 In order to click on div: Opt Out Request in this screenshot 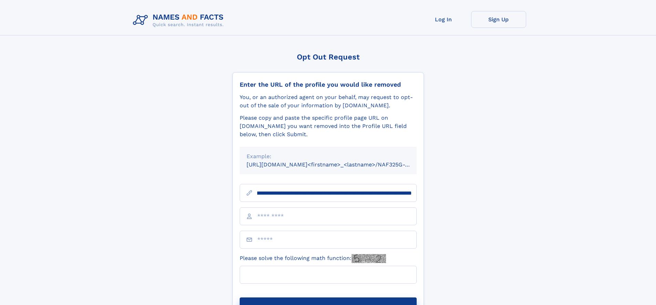, I will do `click(328, 57)`.